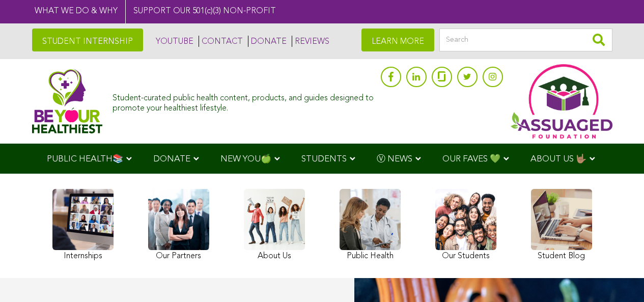  I want to click on a: REVIEWS, so click(310, 41).